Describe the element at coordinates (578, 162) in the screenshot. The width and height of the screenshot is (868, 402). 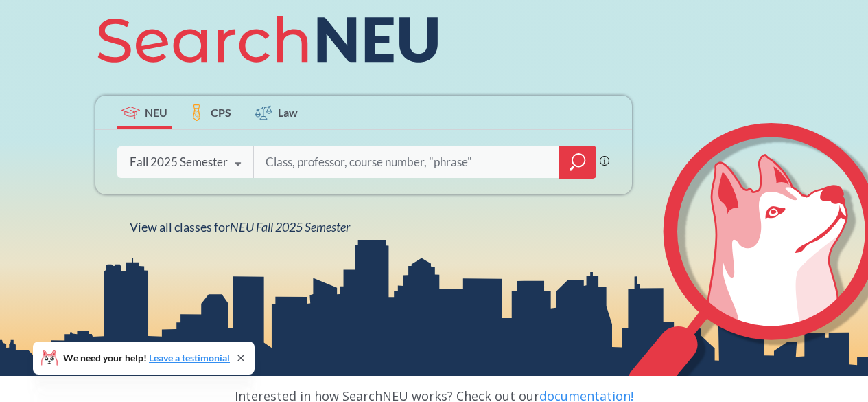
I see `svg: magnifying glass` at that location.